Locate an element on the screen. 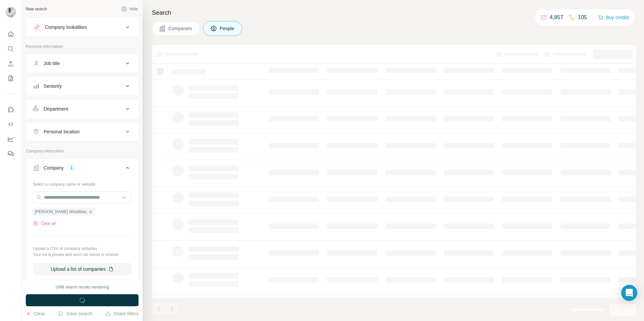  p: Upload a CSV of company websites. is located at coordinates (82, 249).